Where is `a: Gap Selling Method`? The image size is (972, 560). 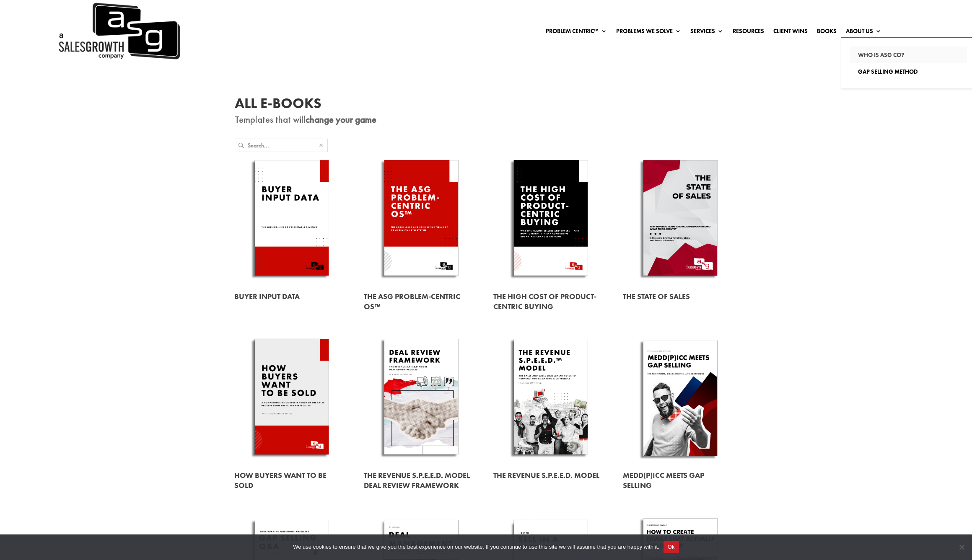
a: Gap Selling Method is located at coordinates (909, 71).